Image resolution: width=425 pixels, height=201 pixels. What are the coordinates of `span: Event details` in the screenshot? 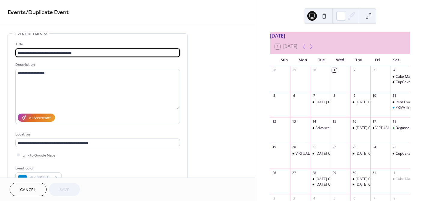 It's located at (29, 34).